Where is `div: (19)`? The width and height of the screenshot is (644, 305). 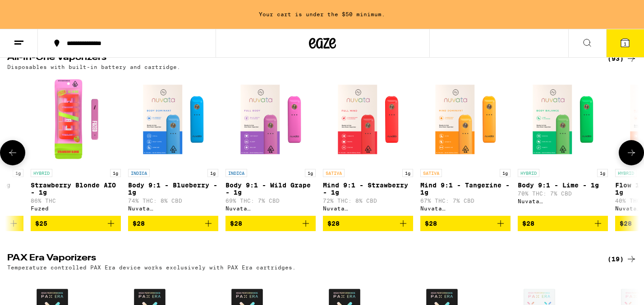 div: (19) is located at coordinates (622, 259).